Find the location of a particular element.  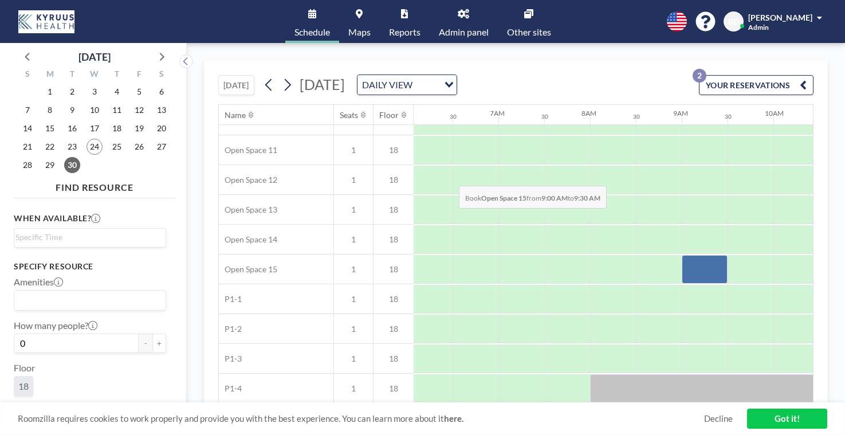

span: Friday, September 12, 2025 is located at coordinates (139, 110).